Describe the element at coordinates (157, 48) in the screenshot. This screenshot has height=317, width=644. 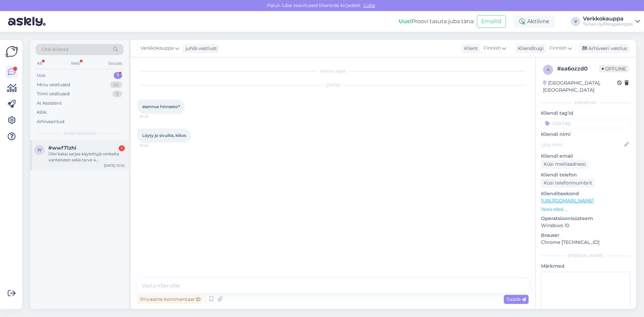
I see `span: Verkkokauppa` at that location.